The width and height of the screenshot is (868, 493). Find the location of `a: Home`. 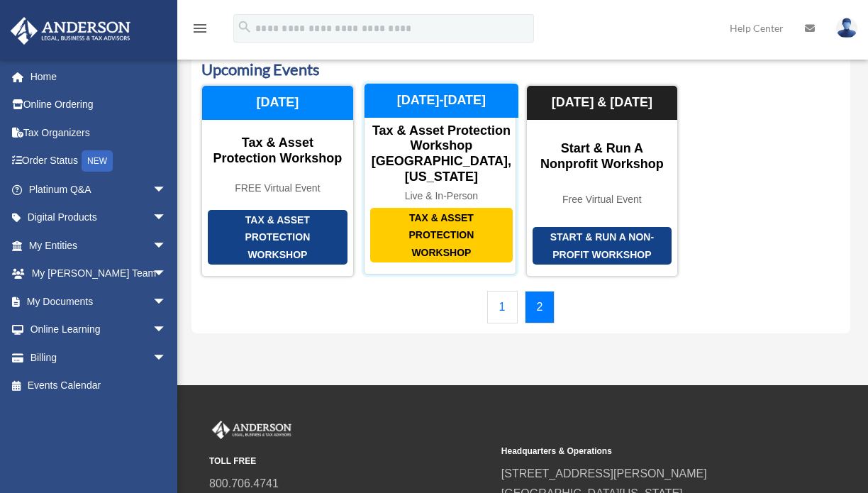

a: Home is located at coordinates (99, 76).